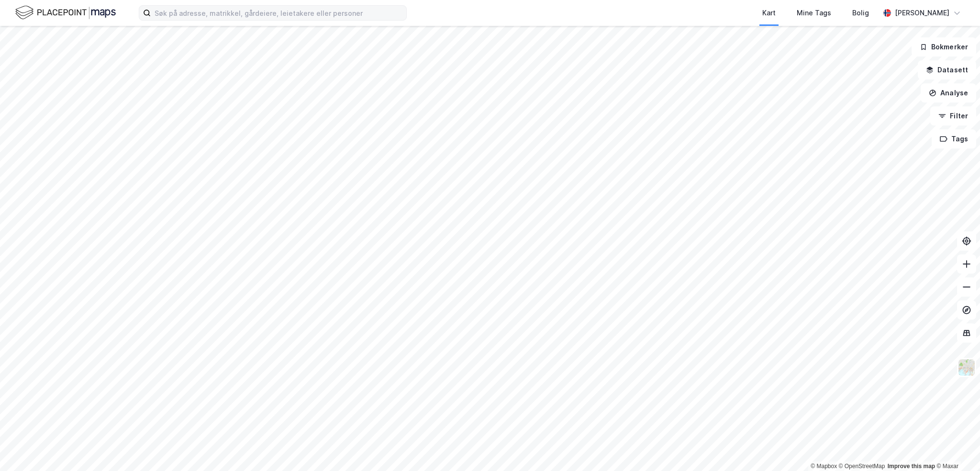 The image size is (980, 471). I want to click on div: Bolig, so click(860, 13).